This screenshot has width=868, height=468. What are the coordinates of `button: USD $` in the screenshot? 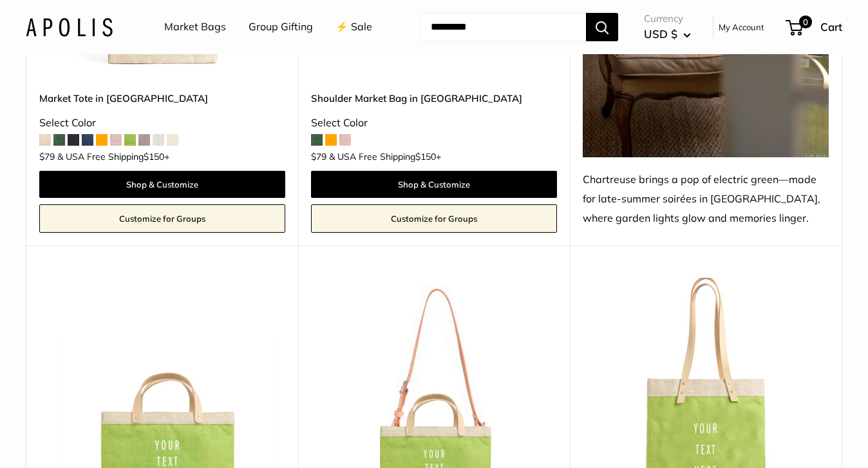 It's located at (667, 34).